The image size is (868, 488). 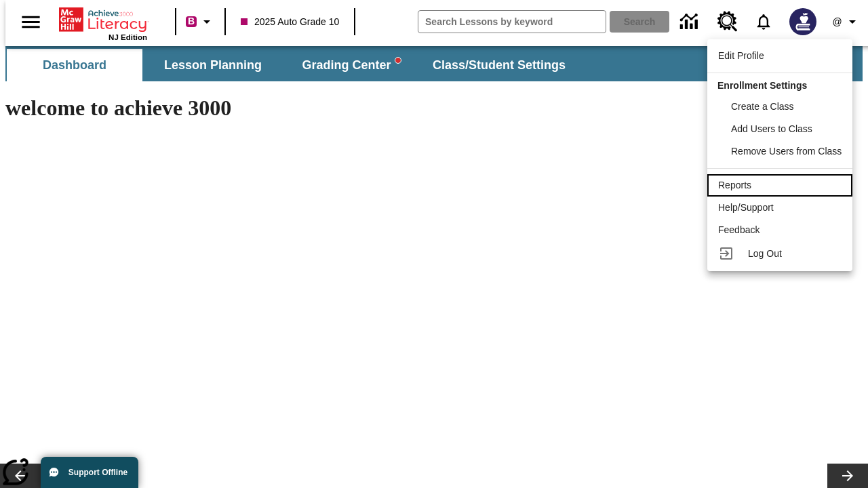 I want to click on span: Help/Support, so click(x=746, y=208).